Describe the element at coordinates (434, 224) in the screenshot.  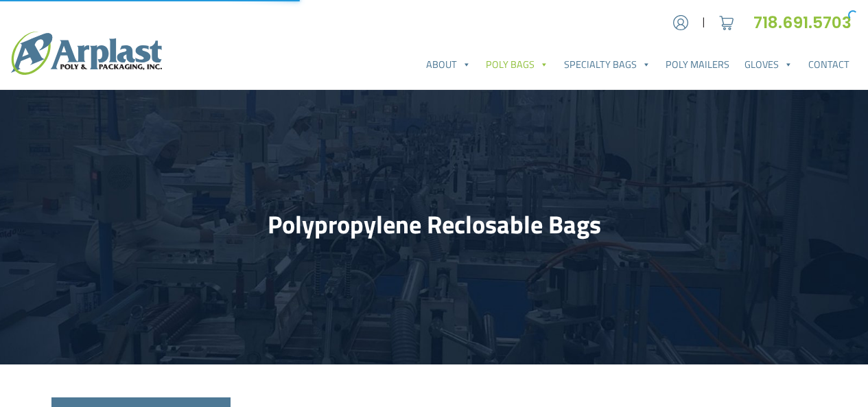
I see `h1: Polypropylene Reclosable Bags` at that location.